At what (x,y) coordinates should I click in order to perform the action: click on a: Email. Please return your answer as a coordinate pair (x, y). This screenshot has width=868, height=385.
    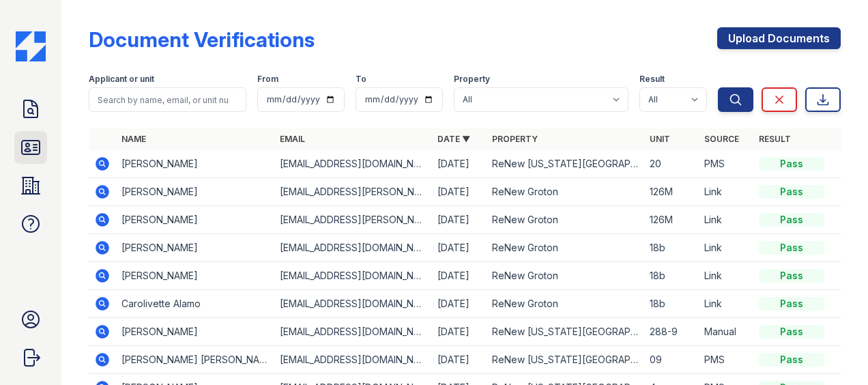
    Looking at the image, I should click on (292, 138).